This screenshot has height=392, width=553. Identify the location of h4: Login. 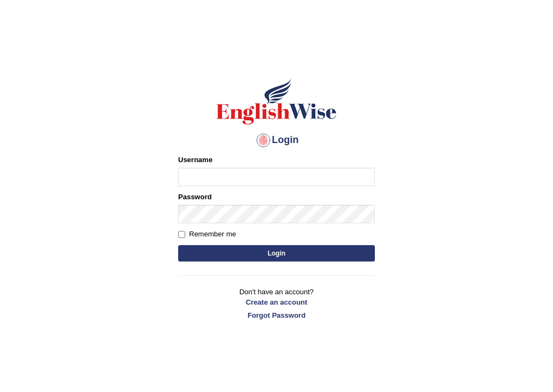
(276, 140).